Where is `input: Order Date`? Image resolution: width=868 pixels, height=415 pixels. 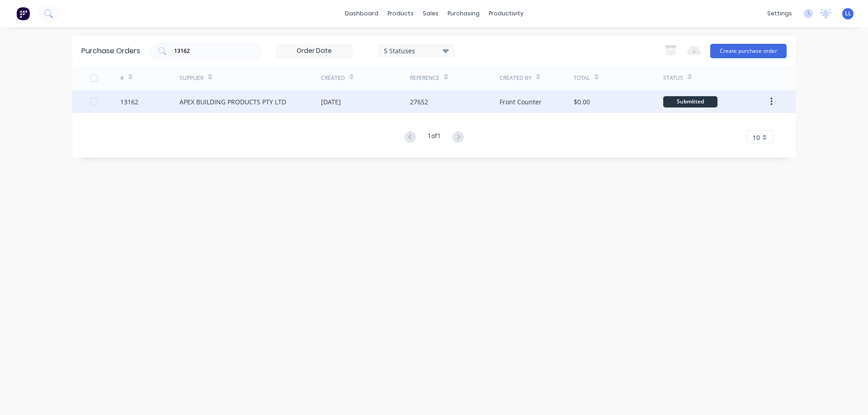 input: Order Date is located at coordinates (314, 51).